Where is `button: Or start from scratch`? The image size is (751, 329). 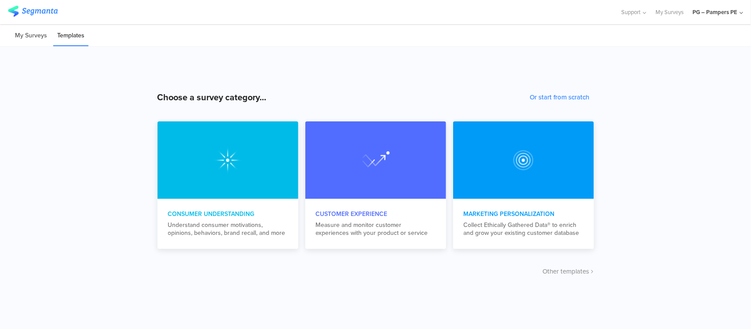
button: Or start from scratch is located at coordinates (560, 97).